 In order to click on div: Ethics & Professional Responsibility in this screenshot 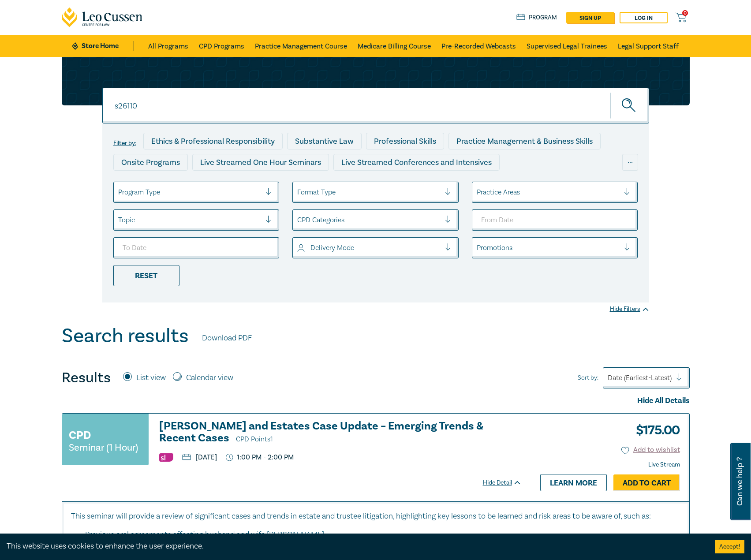, I will do `click(213, 141)`.